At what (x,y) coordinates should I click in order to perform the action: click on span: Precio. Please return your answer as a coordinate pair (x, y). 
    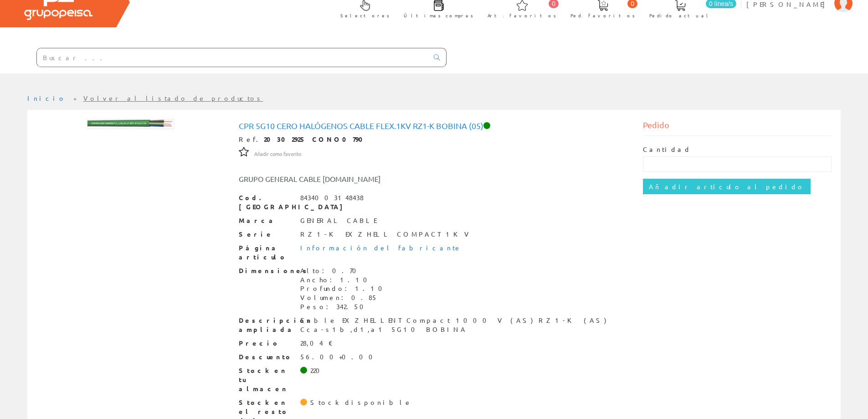
    Looking at the image, I should click on (266, 343).